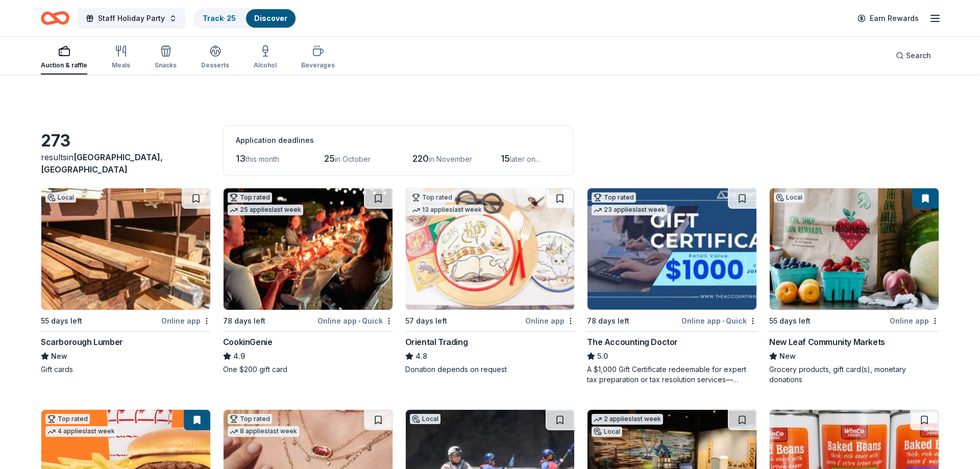  What do you see at coordinates (126, 249) in the screenshot?
I see `img: Image for Scarborough Lumber` at bounding box center [126, 249].